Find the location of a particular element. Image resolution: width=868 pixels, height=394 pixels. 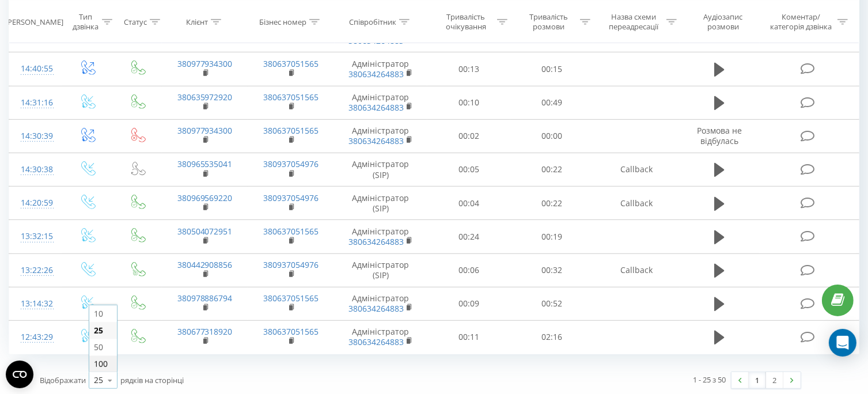

span: 25 is located at coordinates (99, 330).